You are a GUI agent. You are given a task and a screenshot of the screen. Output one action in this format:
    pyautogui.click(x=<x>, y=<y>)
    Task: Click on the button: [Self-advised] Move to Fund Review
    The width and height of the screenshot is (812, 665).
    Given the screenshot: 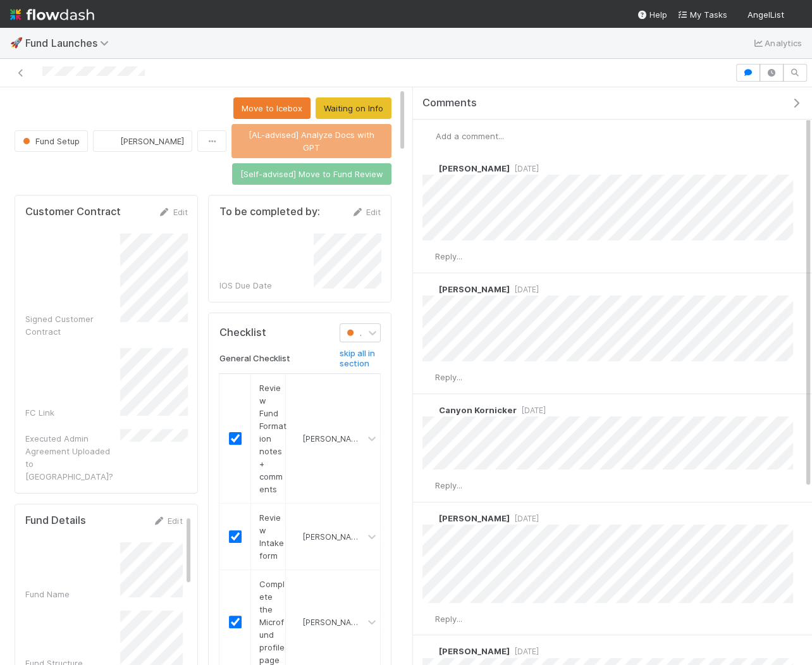 What is the action you would take?
    pyautogui.click(x=312, y=174)
    